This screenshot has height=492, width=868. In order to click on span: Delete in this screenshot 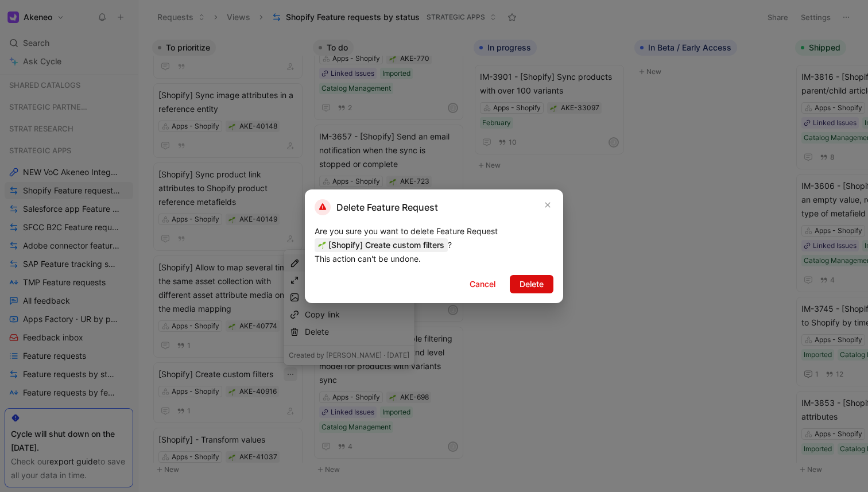, I will do `click(531, 284)`.